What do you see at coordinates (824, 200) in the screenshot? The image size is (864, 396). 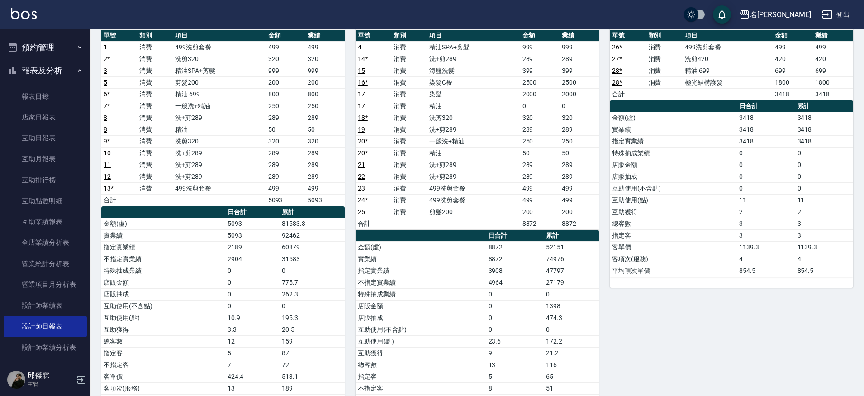 I see `td: 11` at bounding box center [824, 200].